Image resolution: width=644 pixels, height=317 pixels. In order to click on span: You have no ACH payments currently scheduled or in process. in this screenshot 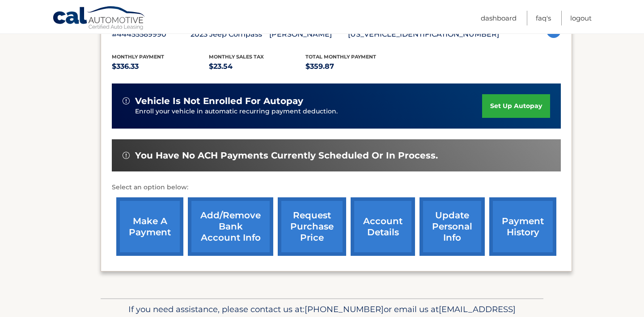, I will do `click(286, 156)`.